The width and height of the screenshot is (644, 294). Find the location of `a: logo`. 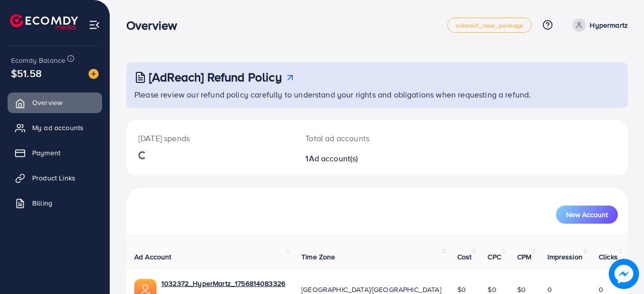

a: logo is located at coordinates (44, 22).